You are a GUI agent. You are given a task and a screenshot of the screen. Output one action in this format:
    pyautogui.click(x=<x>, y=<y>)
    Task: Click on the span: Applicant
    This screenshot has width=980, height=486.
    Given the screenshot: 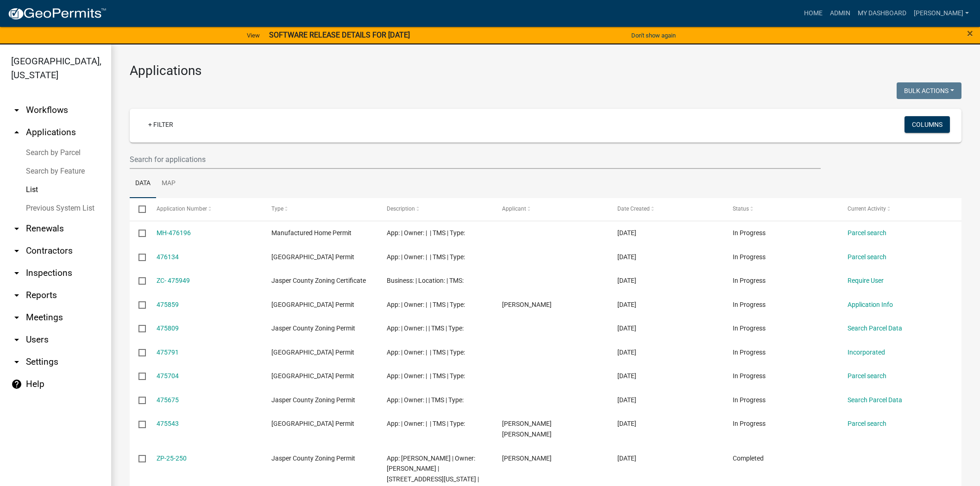 What is the action you would take?
    pyautogui.click(x=514, y=209)
    